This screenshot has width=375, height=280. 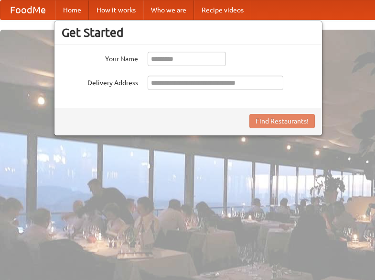 I want to click on button: Find Restaurants!, so click(x=282, y=121).